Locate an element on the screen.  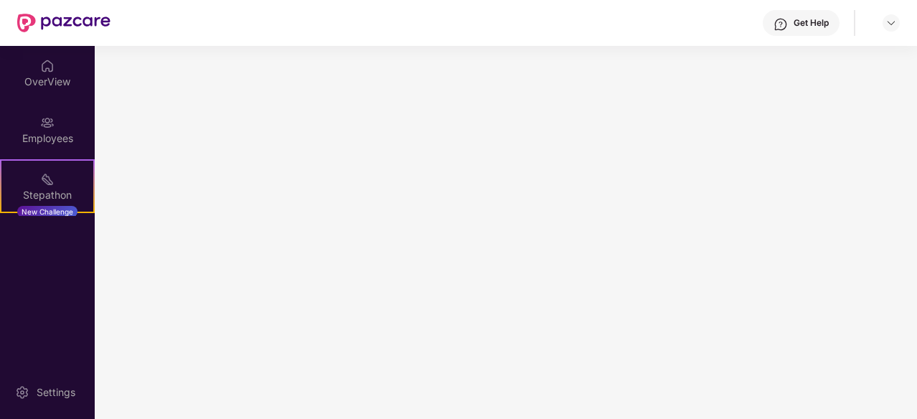
img: svg+xml;base64,PHN2ZyBpZD0iSG9tZSIgeG1sbnM9Imh0dHA6Ly93d3cudzMub3JnLzIwMDAvc3ZnIiB3aWR0aD0iMjAiIG... is located at coordinates (47, 66).